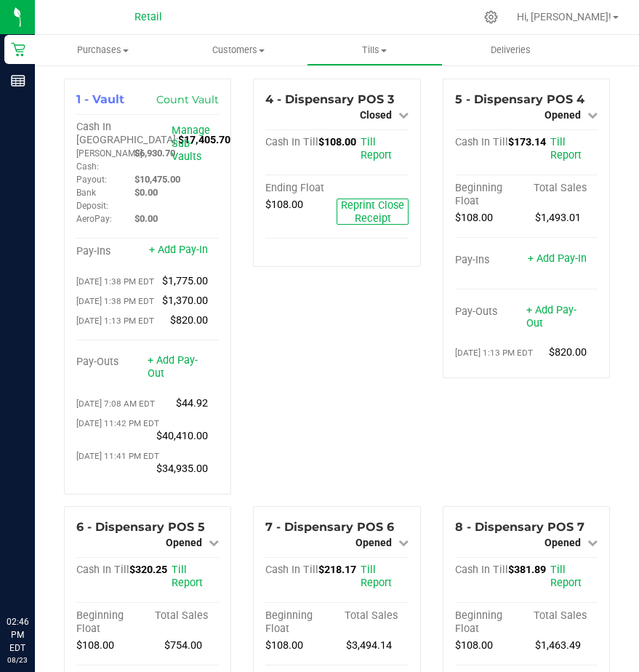 The width and height of the screenshot is (639, 672). Describe the element at coordinates (141, 526) in the screenshot. I see `span: 6 - Dispensary POS 5` at that location.